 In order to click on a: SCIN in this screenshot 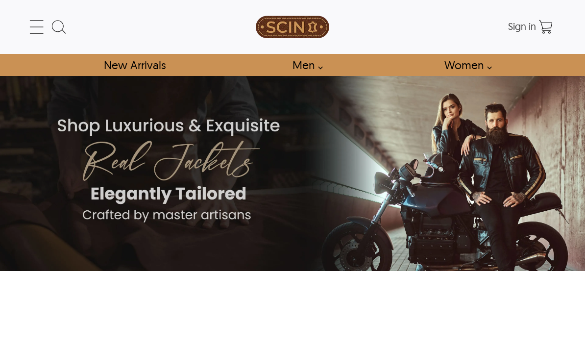, I will do `click(293, 27)`.